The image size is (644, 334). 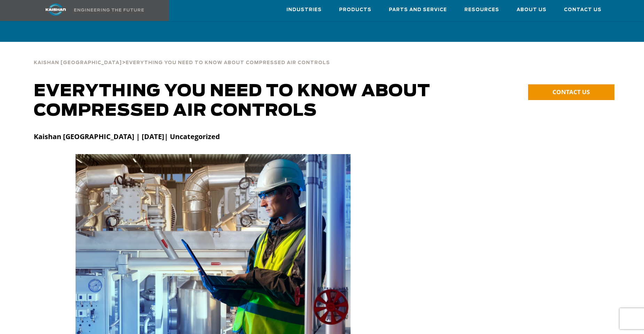 I want to click on a: Industries, so click(x=304, y=10).